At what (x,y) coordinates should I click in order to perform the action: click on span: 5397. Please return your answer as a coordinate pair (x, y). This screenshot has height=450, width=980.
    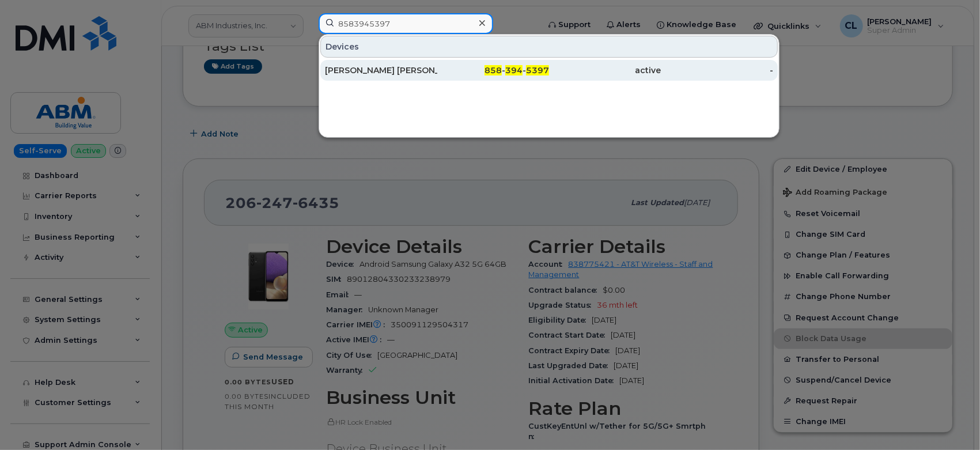
    Looking at the image, I should click on (538, 70).